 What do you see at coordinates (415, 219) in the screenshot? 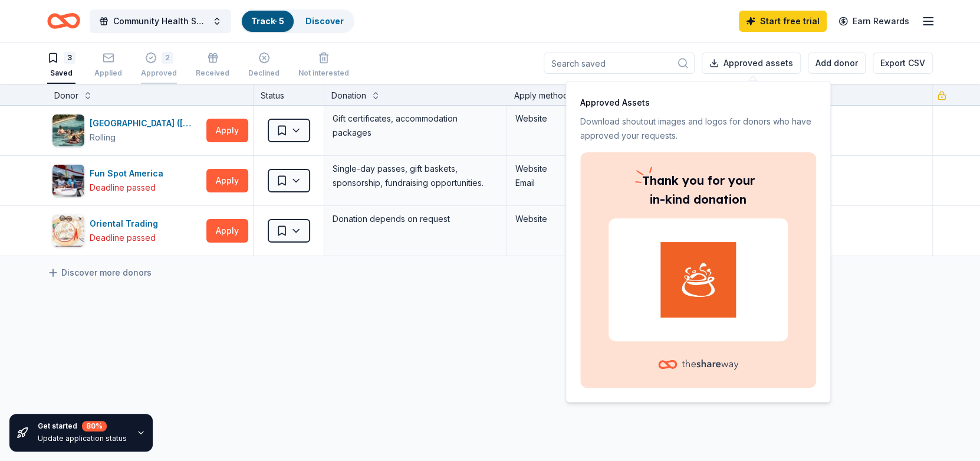
I see `div: Donation depends on request` at bounding box center [415, 219].